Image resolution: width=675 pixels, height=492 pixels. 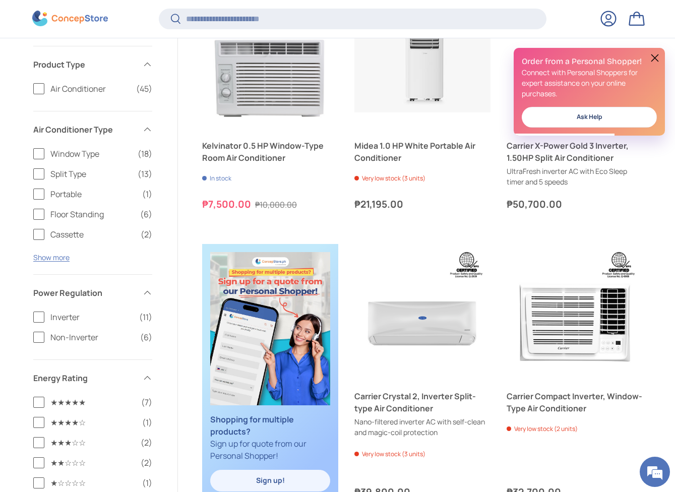 I want to click on a: Ask Help, so click(x=589, y=117).